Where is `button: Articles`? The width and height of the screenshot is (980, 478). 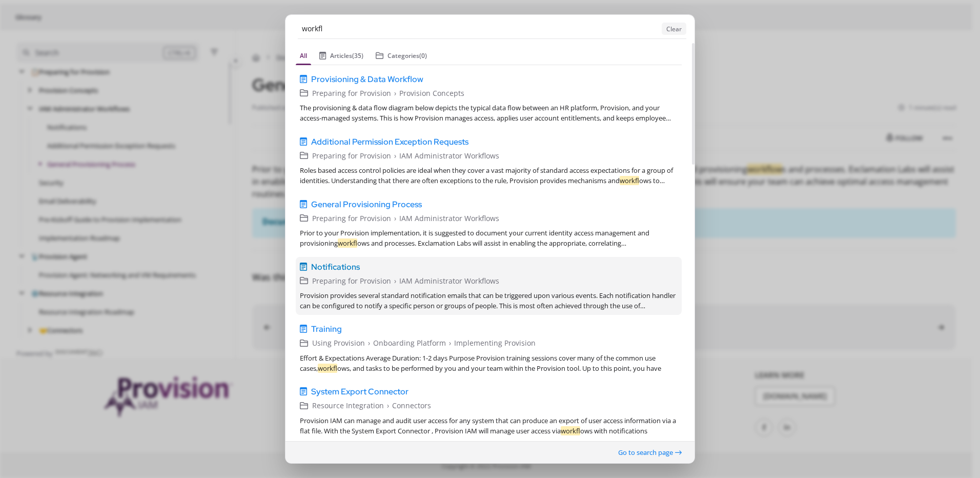 button: Articles is located at coordinates (341, 56).